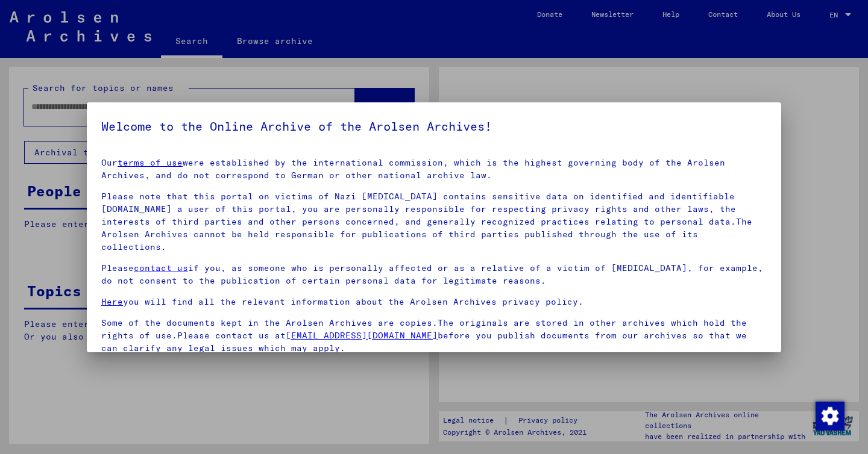  I want to click on p: Please if you, as someone who is personally affected or as a relative of a victim of [MEDICAL_DAT..., so click(434, 275).